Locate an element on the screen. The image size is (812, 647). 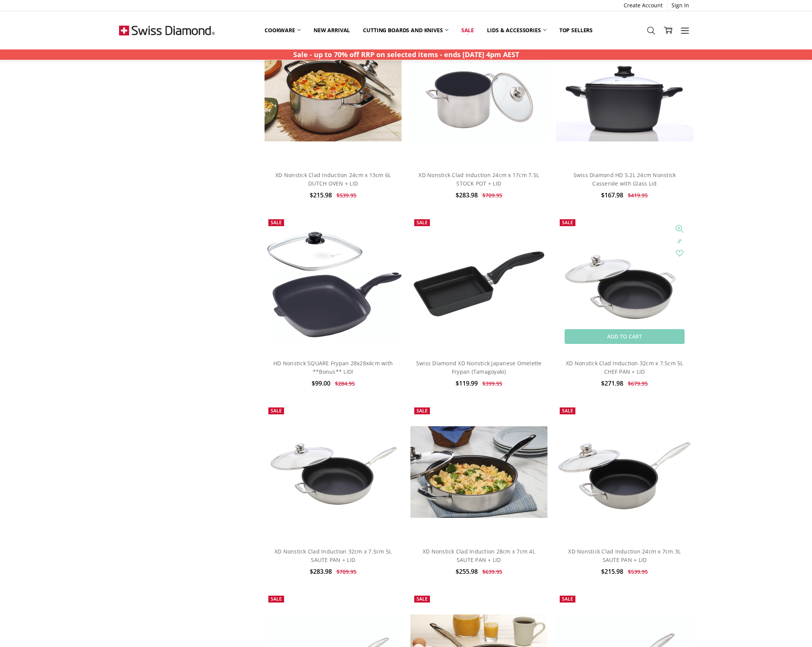
a: Cutting boards and knives is located at coordinates (406, 30).